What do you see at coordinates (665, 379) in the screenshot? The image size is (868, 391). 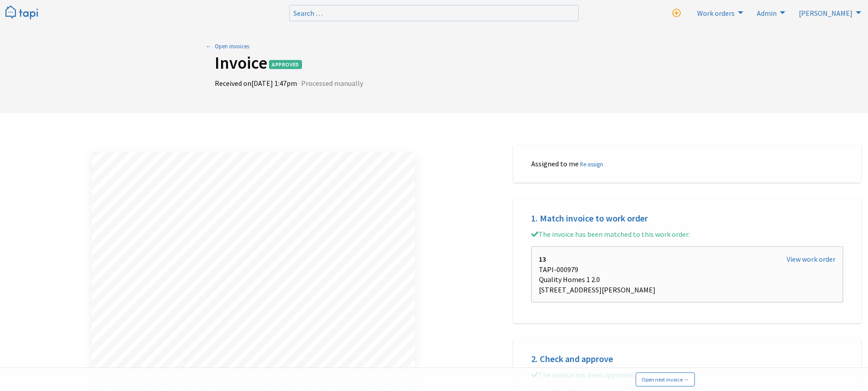 I see `a: Open next invoice →` at bounding box center [665, 379].